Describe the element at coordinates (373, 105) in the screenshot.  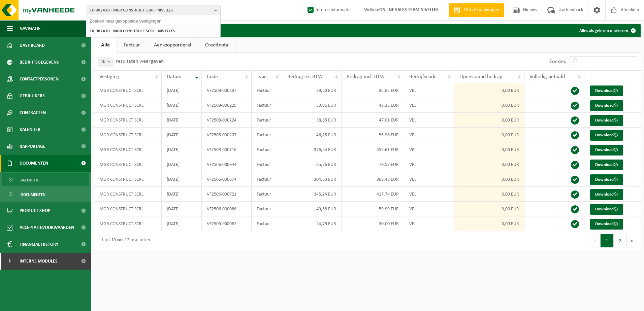
I see `td: 48,35 EUR` at that location.